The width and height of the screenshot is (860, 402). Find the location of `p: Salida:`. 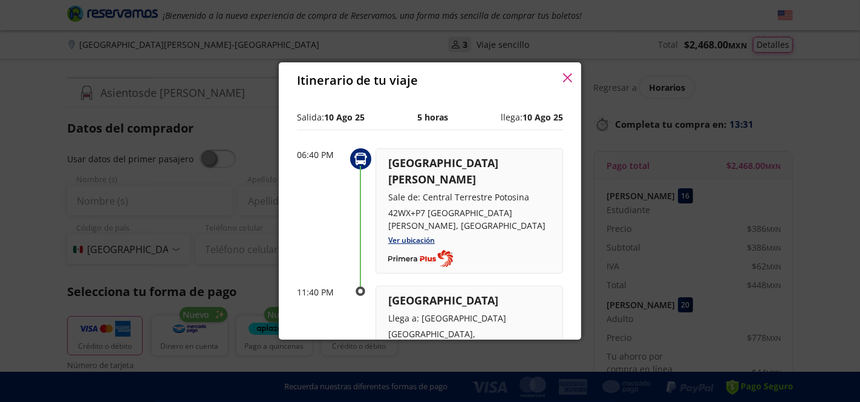

p: Salida: is located at coordinates (331, 117).